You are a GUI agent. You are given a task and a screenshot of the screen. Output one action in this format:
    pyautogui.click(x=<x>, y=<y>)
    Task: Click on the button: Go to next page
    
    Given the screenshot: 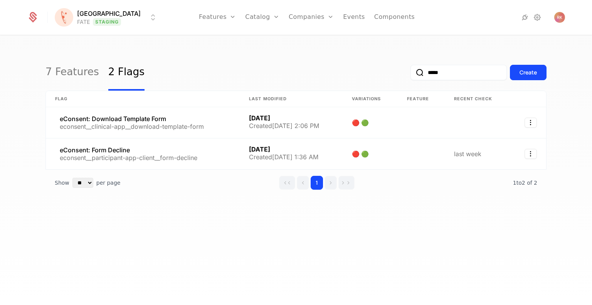 What is the action you would take?
    pyautogui.click(x=331, y=183)
    